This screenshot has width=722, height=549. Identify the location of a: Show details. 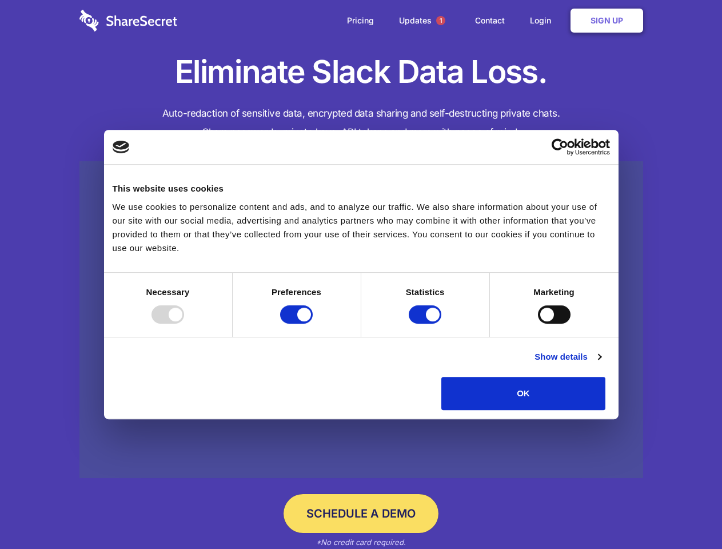
(568, 357).